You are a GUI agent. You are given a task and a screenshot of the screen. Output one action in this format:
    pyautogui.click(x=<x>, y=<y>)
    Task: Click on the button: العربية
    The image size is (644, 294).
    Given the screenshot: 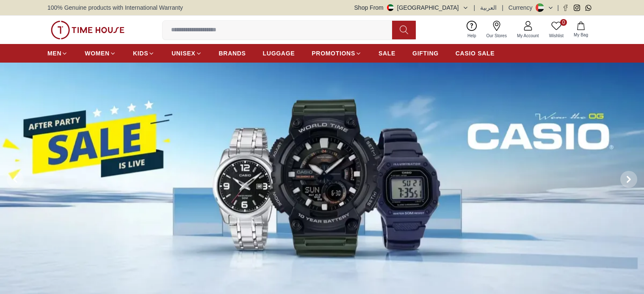 What is the action you would take?
    pyautogui.click(x=488, y=8)
    